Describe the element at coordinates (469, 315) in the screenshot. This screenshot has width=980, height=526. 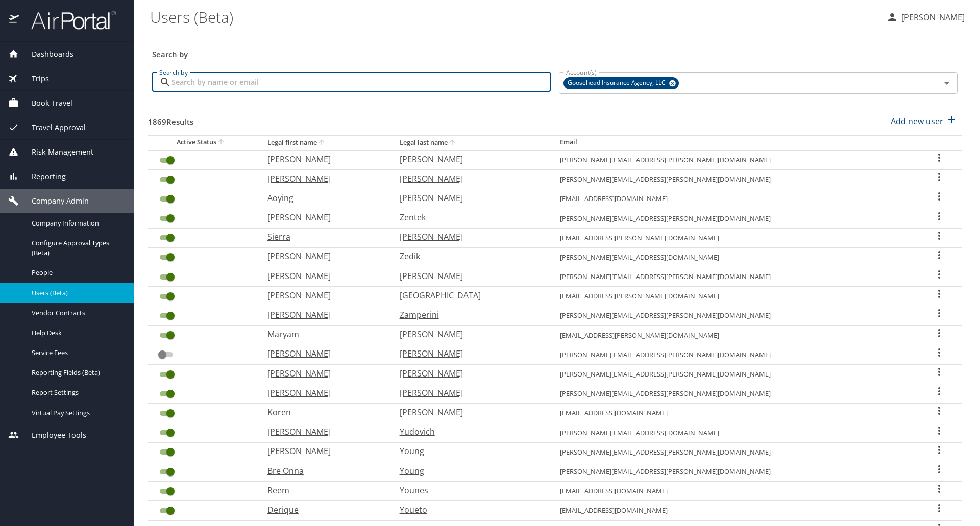
I see `p: Zamperini` at that location.